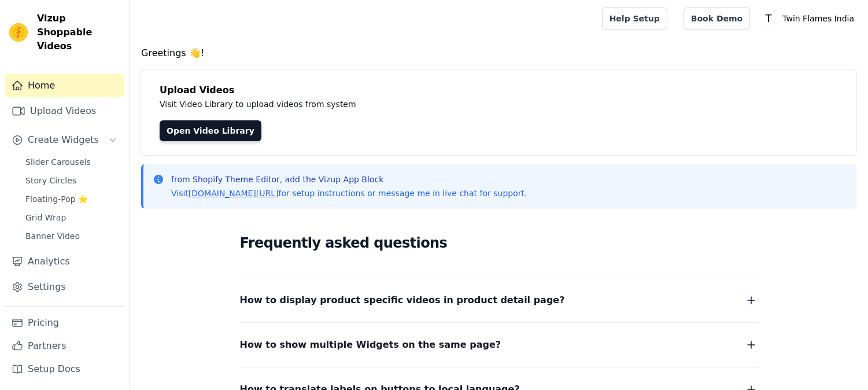 This screenshot has height=390, width=868. Describe the element at coordinates (499, 345) in the screenshot. I see `button: How to show multiple Widgets on the same page?` at that location.